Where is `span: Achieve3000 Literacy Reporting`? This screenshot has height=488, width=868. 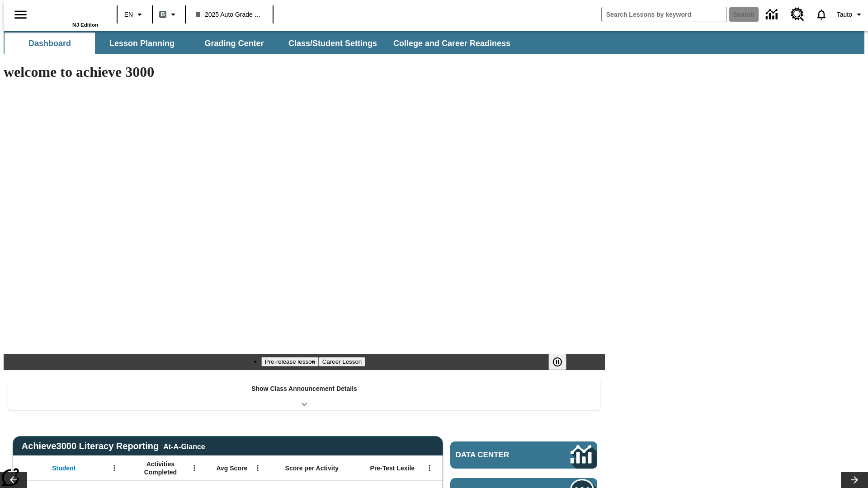
span: Achieve3000 Literacy Reporting is located at coordinates (113, 446).